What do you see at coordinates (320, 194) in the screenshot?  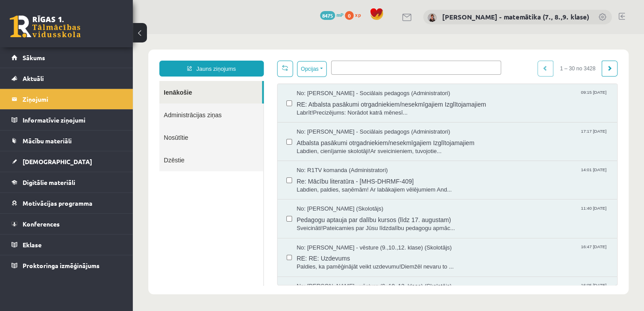 I see `span: Sveicināti!Pateicamies par Jūsu līdzdalību pedagogu apmāc...` at bounding box center [320, 194].